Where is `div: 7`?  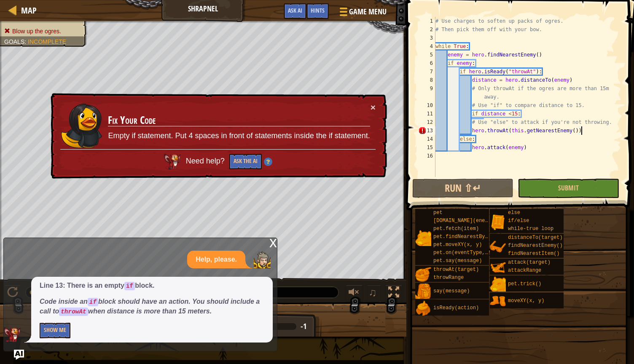 div: 7 is located at coordinates (427, 72).